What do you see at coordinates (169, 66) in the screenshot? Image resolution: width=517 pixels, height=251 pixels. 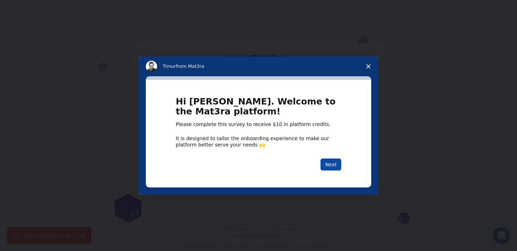 I see `span: Timur` at bounding box center [169, 66].